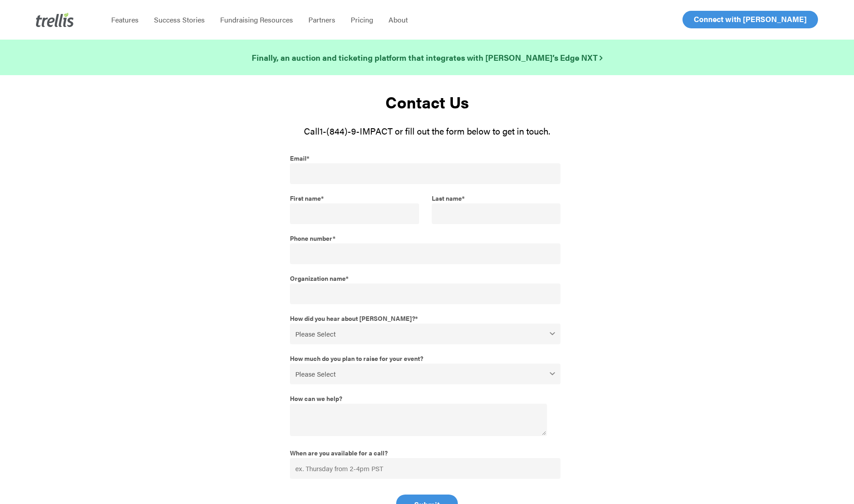 Image resolution: width=854 pixels, height=504 pixels. I want to click on span: Organization name, so click(318, 275).